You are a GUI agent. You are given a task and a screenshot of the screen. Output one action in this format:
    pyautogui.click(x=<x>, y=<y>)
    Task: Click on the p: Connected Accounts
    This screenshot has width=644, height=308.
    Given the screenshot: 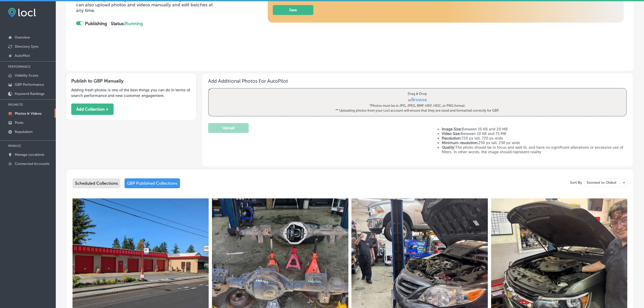 What is the action you would take?
    pyautogui.click(x=32, y=164)
    